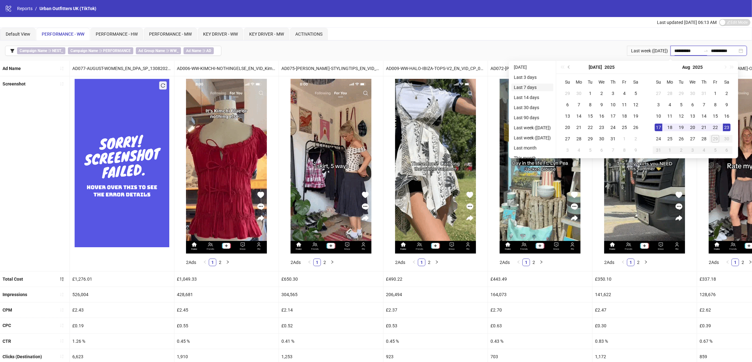  I want to click on img: Screenshot 1839889407675410, so click(540, 166).